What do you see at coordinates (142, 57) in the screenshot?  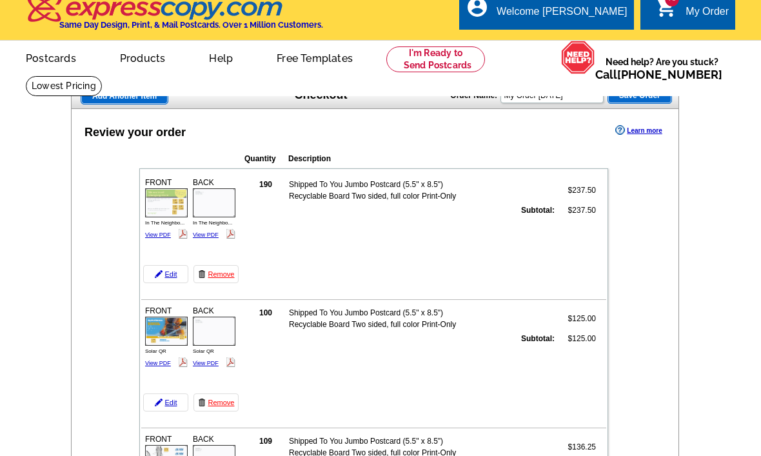 I see `a: Products` at bounding box center [142, 57].